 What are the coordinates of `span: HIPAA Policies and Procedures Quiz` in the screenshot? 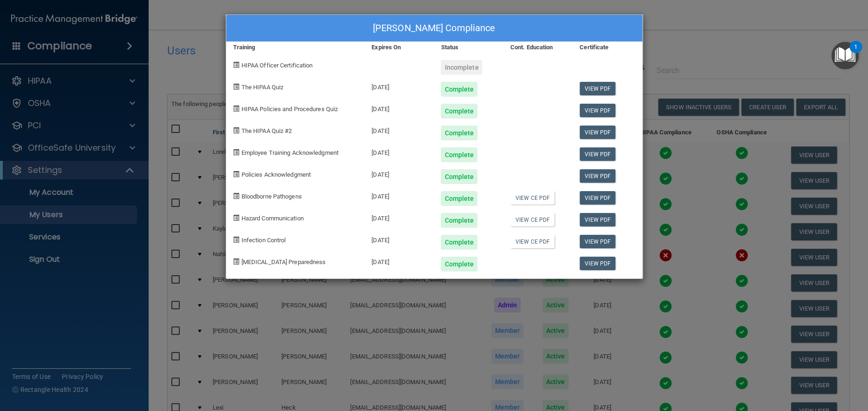 It's located at (289, 109).